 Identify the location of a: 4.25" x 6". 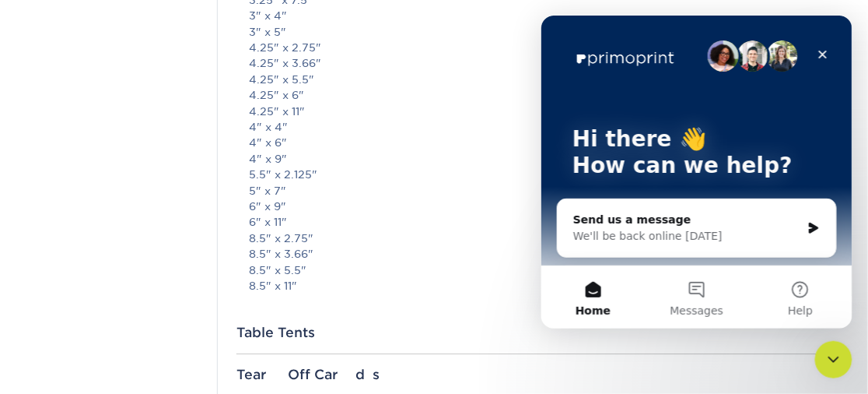
(276, 95).